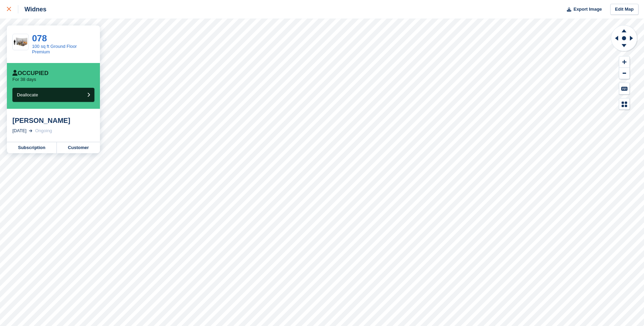 The height and width of the screenshot is (326, 644). Describe the element at coordinates (32, 148) in the screenshot. I see `a: Subscription` at that location.